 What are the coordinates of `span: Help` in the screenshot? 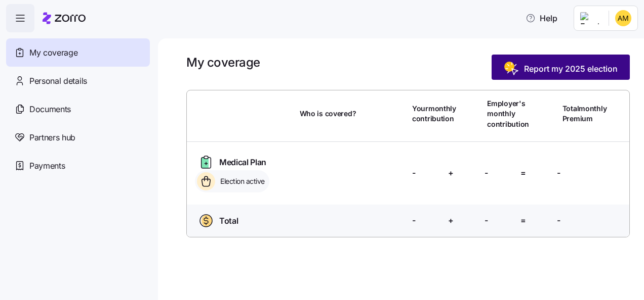 It's located at (541, 18).